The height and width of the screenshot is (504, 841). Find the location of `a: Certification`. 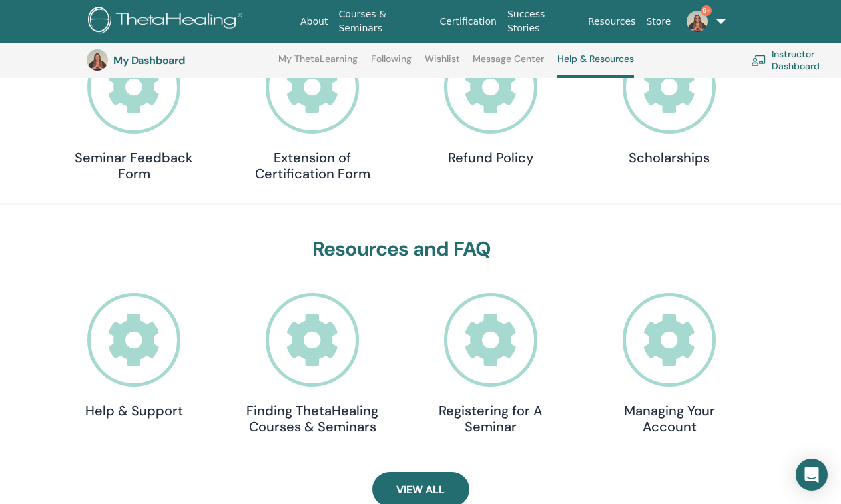

a: Certification is located at coordinates (467, 21).